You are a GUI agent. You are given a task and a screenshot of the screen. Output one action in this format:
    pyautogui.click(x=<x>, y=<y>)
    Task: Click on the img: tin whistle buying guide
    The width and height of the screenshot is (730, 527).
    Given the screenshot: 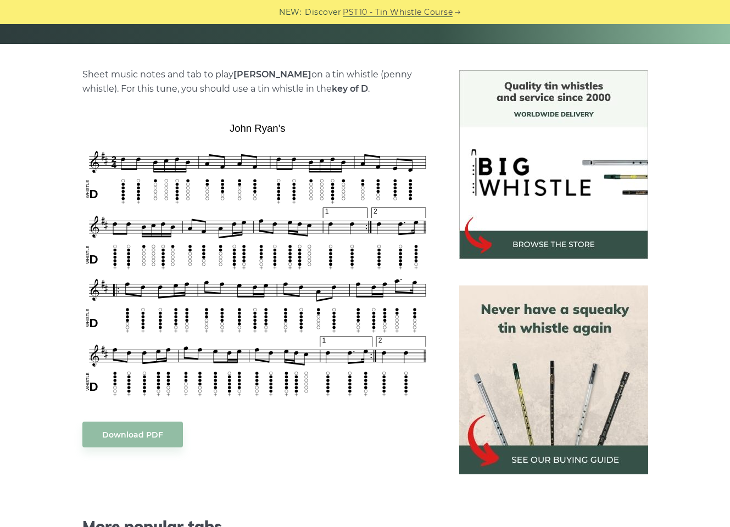 What is the action you would take?
    pyautogui.click(x=554, y=380)
    